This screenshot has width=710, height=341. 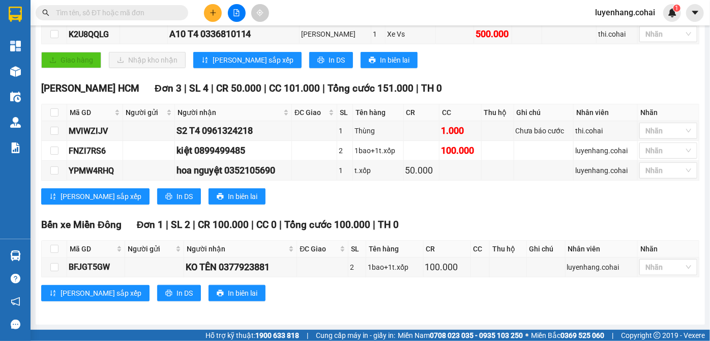 I want to click on span: Cung cấp máy in - giấy in:, so click(x=356, y=335).